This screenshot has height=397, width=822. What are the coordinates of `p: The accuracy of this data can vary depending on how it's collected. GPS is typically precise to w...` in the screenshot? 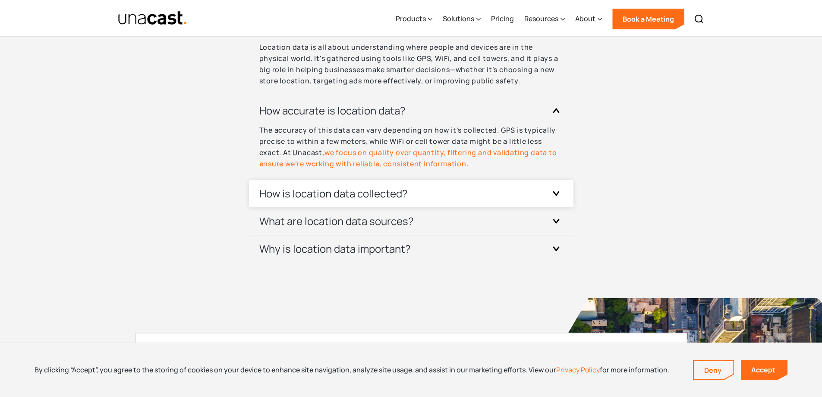 It's located at (411, 147).